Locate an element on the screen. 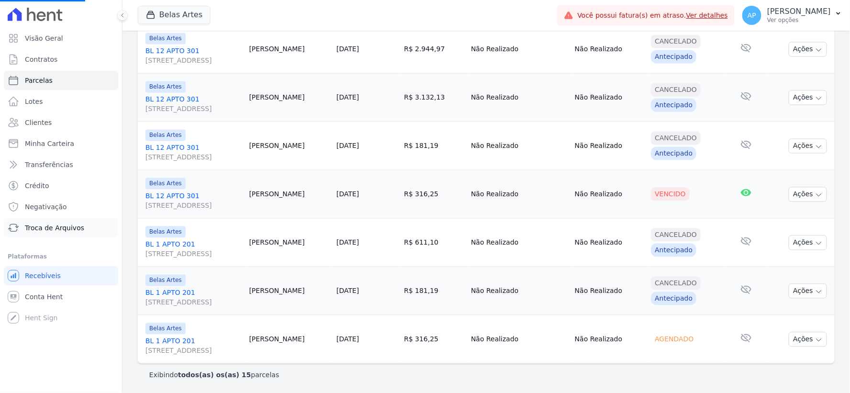  p: Ver opções is located at coordinates (799, 20).